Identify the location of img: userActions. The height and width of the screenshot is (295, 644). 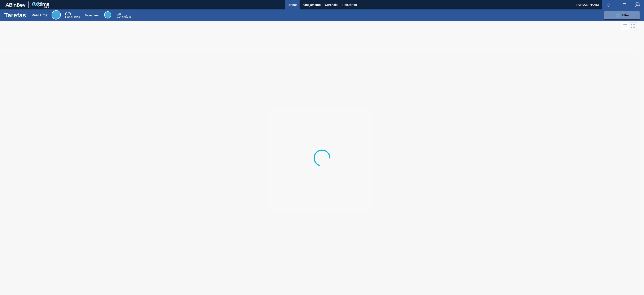
(624, 5).